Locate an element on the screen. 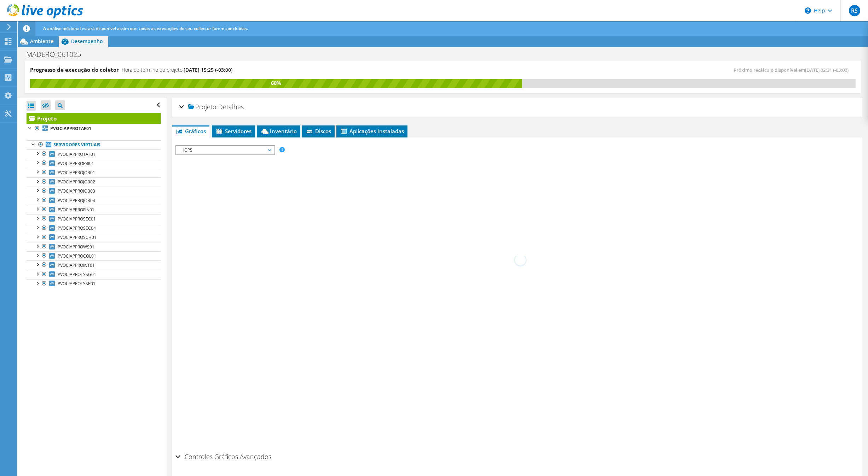 The image size is (868, 476). a: PVOCIAPPROPRI01 is located at coordinates (94, 164).